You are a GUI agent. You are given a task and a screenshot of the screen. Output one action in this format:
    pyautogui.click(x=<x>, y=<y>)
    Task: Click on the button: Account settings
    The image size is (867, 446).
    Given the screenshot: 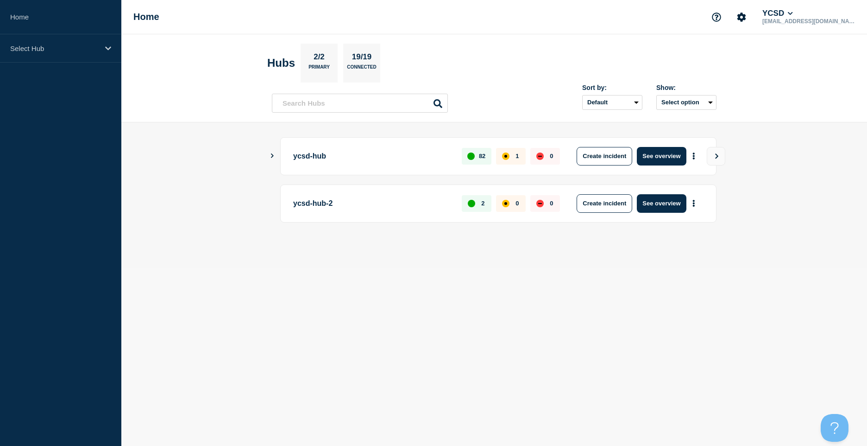 What is the action you would take?
    pyautogui.click(x=742, y=17)
    